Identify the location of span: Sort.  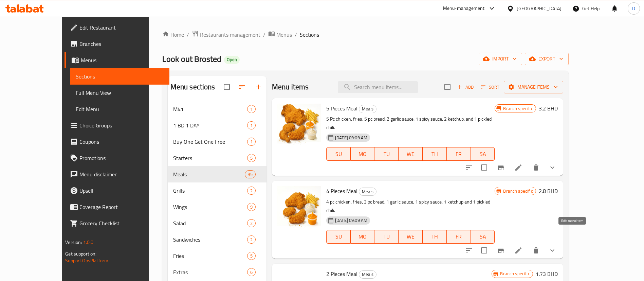
(490, 87).